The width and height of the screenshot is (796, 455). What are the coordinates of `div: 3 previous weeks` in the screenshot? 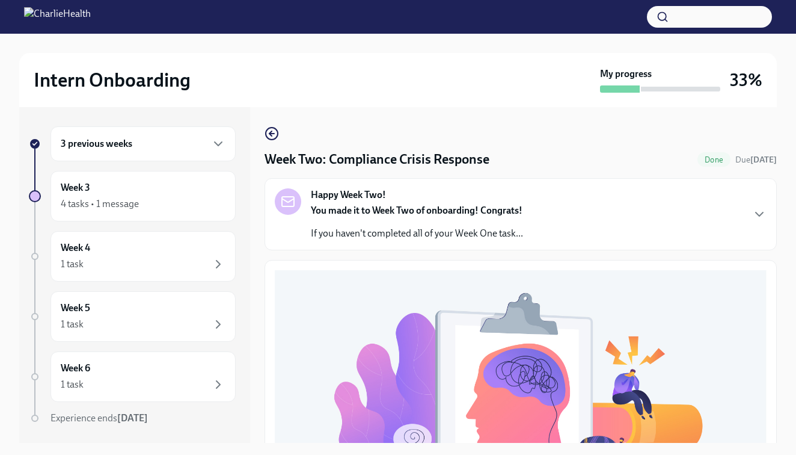 It's located at (143, 144).